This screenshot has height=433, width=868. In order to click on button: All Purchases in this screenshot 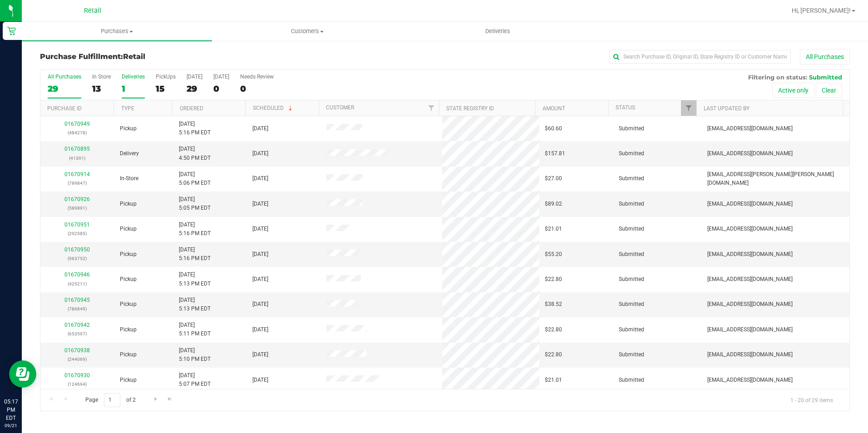, I will do `click(825, 57)`.